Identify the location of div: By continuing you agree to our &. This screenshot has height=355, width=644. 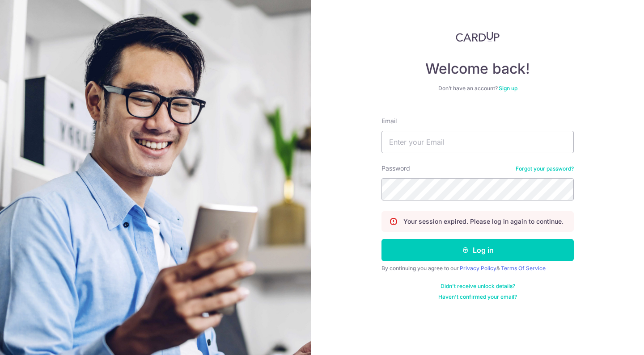
(478, 269).